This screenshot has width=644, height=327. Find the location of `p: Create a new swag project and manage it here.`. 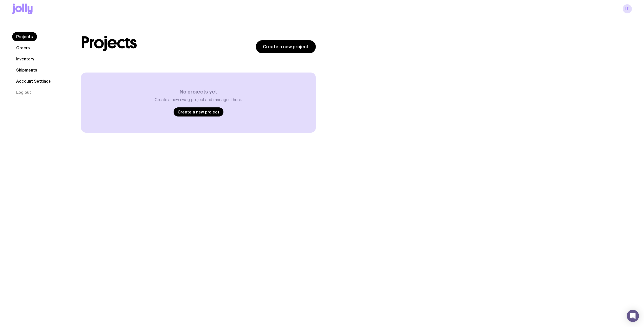

p: Create a new swag project and manage it here. is located at coordinates (199, 100).